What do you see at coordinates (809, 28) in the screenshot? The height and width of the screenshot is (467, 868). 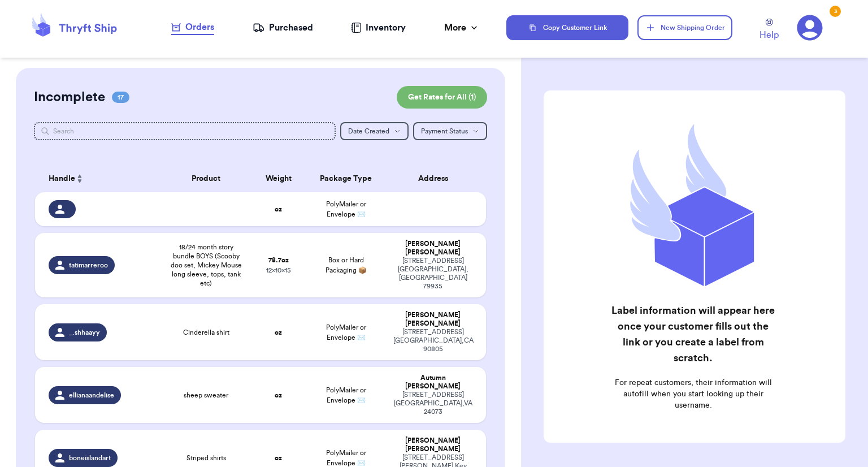 I see `a: 3` at bounding box center [809, 28].